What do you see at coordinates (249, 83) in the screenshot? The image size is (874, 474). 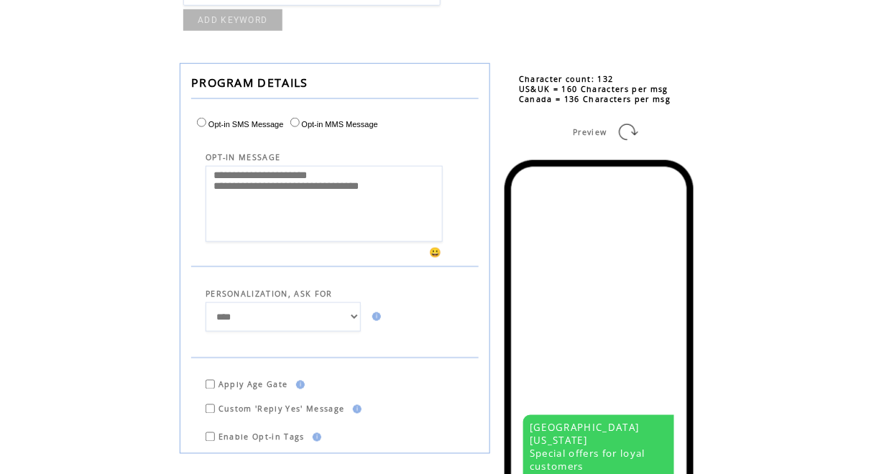 I see `span: PROGRAM DETAILS` at bounding box center [249, 83].